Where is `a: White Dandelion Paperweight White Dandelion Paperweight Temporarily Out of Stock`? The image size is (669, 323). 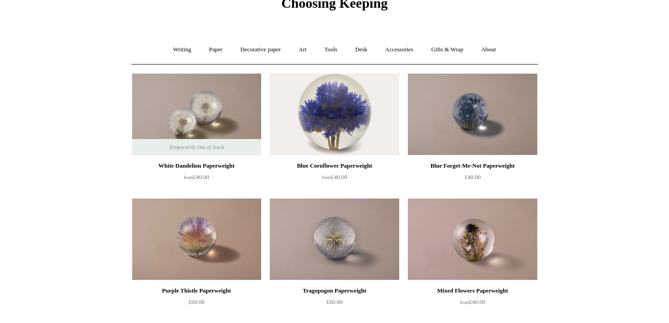
a: White Dandelion Paperweight White Dandelion Paperweight Temporarily Out of Stock is located at coordinates (197, 115).